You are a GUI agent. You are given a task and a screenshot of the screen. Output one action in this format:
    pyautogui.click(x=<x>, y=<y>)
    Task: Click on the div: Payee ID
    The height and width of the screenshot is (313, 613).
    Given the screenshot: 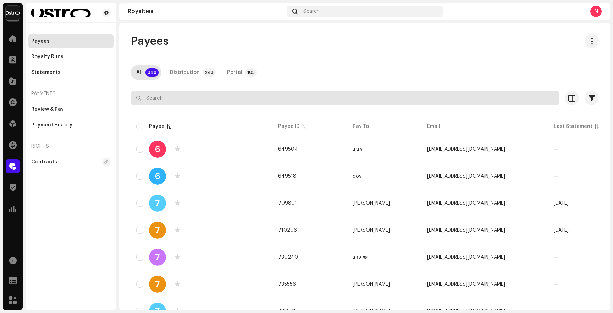 What is the action you would take?
    pyautogui.click(x=289, y=126)
    